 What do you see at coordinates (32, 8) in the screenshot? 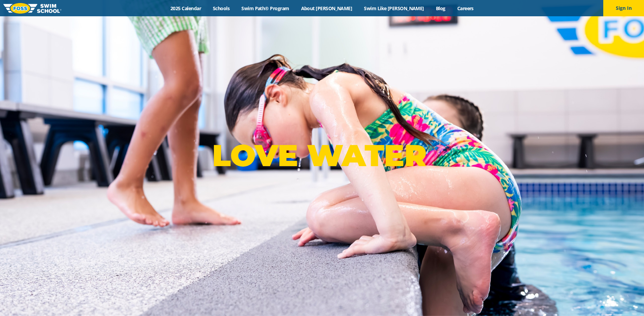
I see `img: FOSS Swim School Logo` at bounding box center [32, 8].